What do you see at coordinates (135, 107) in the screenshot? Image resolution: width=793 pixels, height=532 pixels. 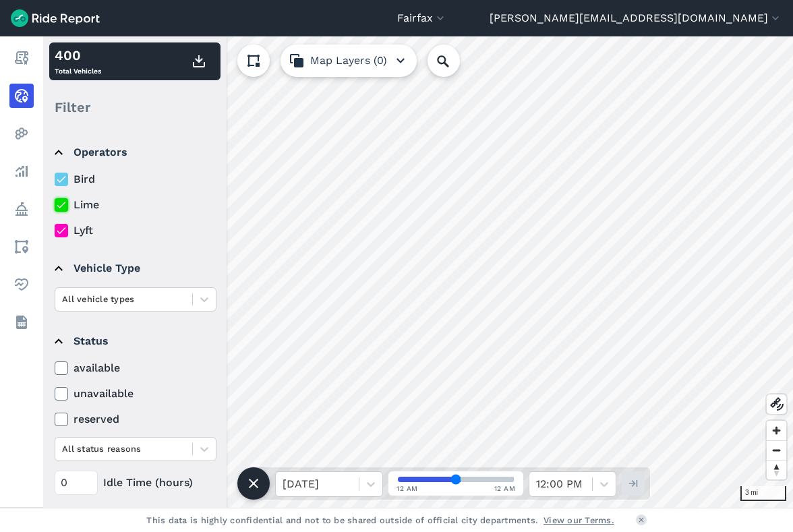 I see `div: Filter` at bounding box center [135, 107].